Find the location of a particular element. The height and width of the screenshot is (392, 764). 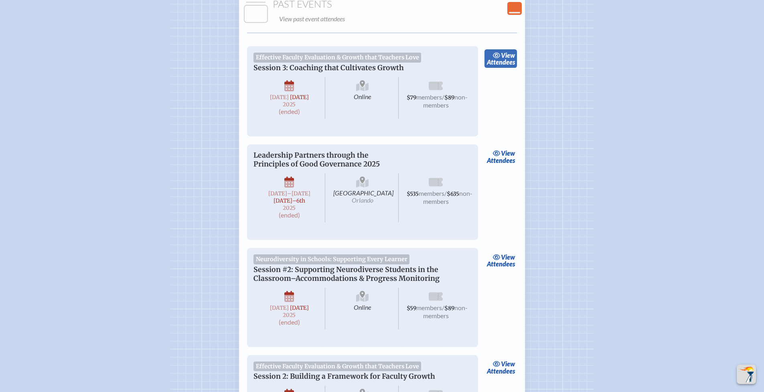

span: $59 is located at coordinates (412, 308).